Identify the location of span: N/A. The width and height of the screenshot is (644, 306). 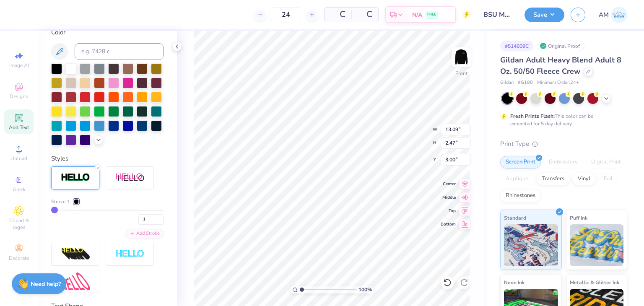
(417, 15).